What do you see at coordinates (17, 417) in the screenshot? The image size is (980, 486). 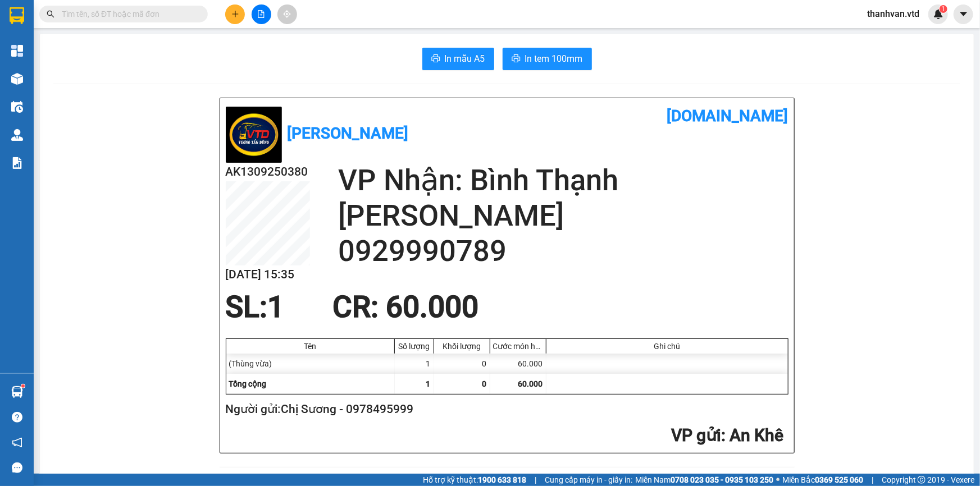 I see `span: question-circle` at bounding box center [17, 417].